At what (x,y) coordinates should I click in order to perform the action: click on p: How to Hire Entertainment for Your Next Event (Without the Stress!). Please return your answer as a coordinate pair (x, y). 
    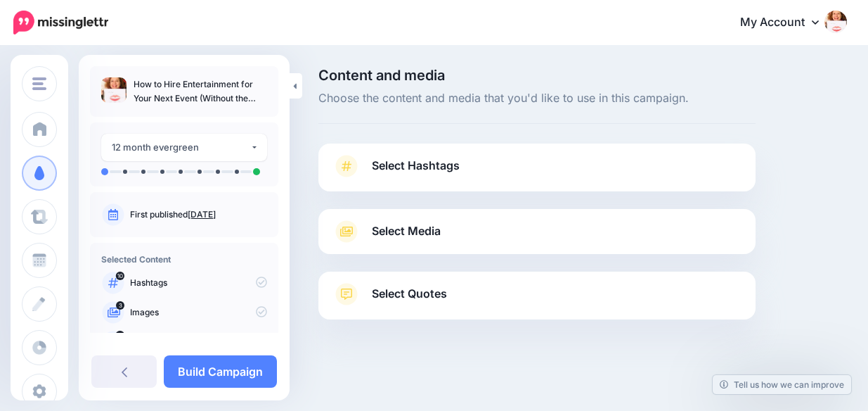
    Looking at the image, I should click on (200, 91).